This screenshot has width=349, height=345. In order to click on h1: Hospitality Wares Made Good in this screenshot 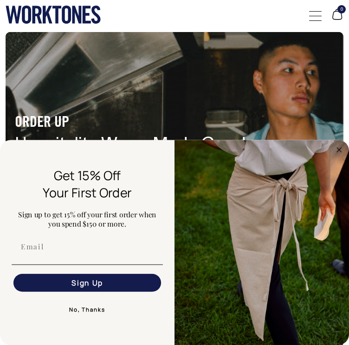, I will do `click(130, 145)`.